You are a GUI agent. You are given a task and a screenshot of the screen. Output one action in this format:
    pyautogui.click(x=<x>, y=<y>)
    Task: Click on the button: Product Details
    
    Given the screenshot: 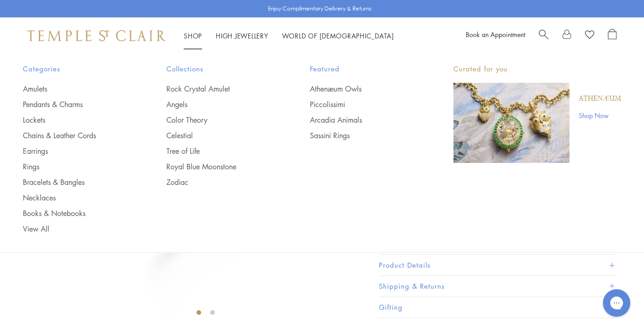 What is the action you would take?
    pyautogui.click(x=497, y=265)
    